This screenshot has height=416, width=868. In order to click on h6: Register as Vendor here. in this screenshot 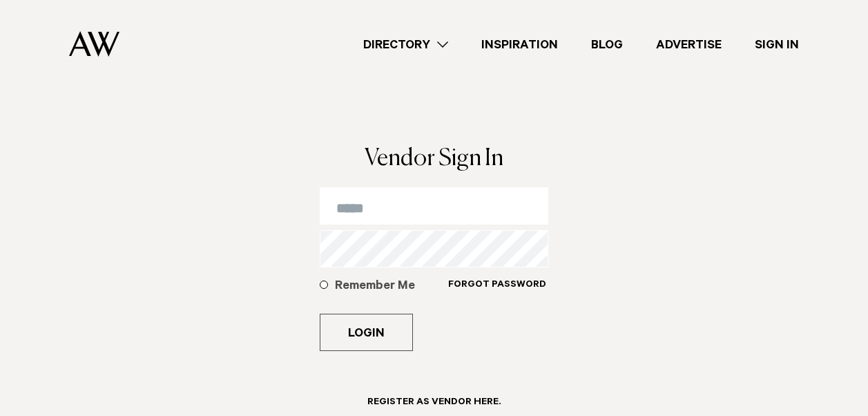, I will do `click(434, 403)`.